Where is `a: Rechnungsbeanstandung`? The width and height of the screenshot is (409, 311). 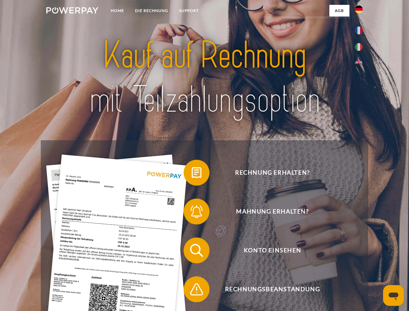 a: Rechnungsbeanstandung is located at coordinates (268, 289).